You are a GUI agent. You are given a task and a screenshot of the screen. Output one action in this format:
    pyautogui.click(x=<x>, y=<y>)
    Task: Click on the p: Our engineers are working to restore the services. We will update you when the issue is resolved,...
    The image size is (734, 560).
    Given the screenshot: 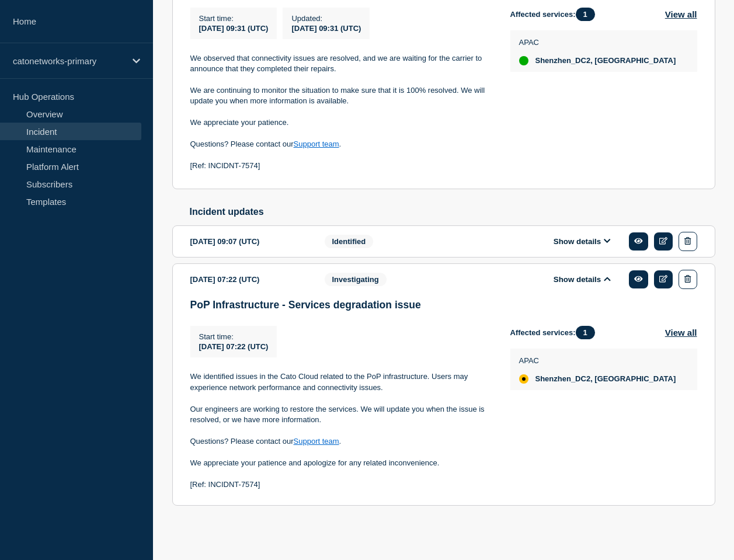 What is the action you would take?
    pyautogui.click(x=341, y=414)
    